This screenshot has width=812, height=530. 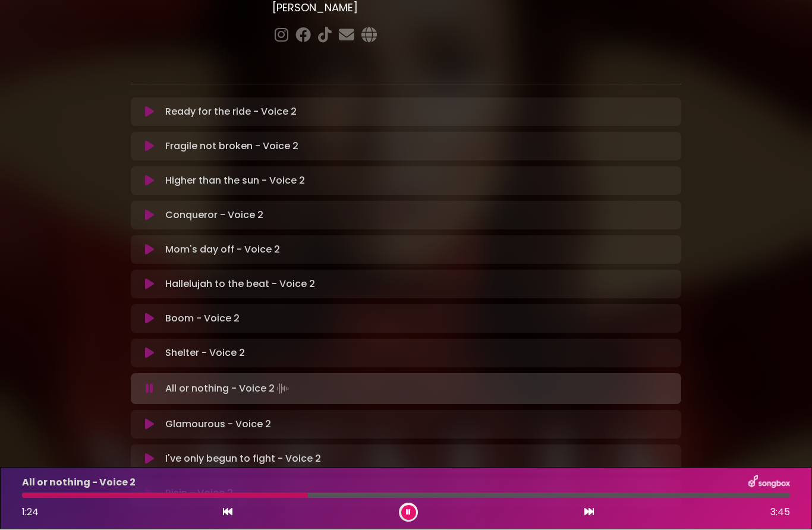 I want to click on p: Fragile not broken - Voice 2, so click(x=232, y=147).